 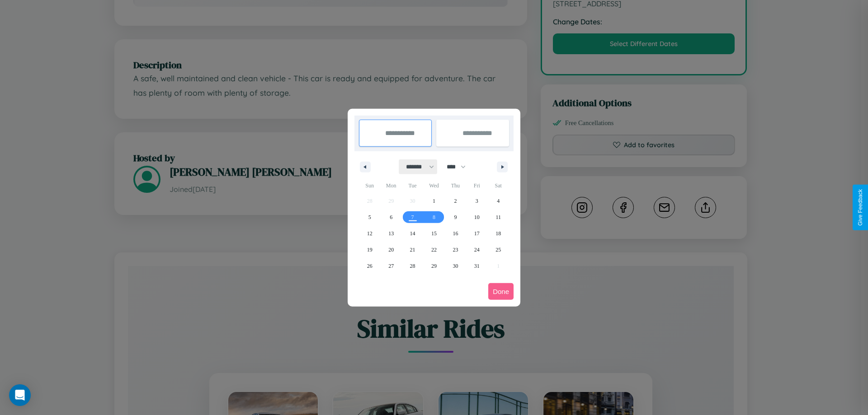 I want to click on button: 24, so click(x=476, y=250).